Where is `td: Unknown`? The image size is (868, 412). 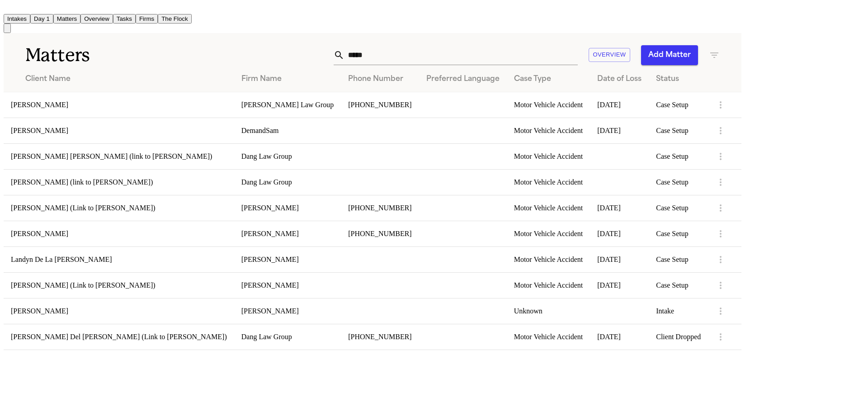 td: Unknown is located at coordinates (549, 311).